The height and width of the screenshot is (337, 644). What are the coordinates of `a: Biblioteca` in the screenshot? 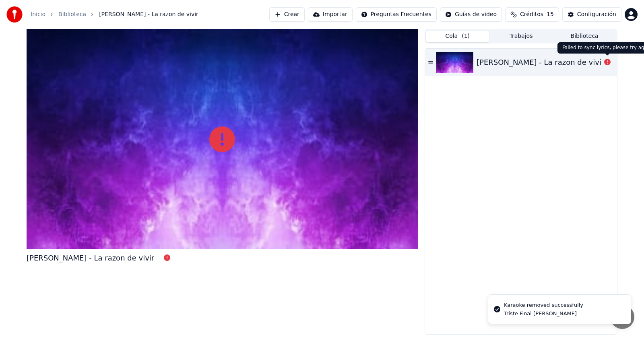 It's located at (72, 15).